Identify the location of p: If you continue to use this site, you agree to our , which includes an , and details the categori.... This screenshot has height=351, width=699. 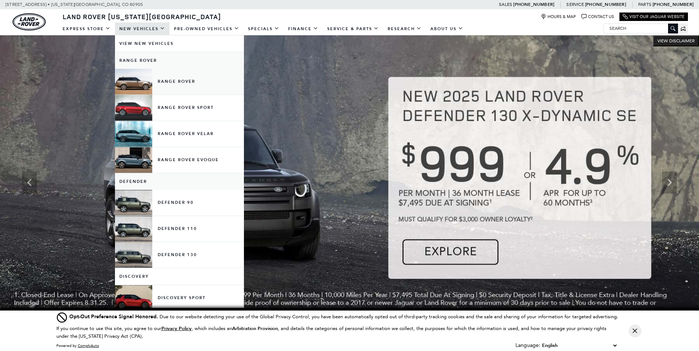
(331, 333).